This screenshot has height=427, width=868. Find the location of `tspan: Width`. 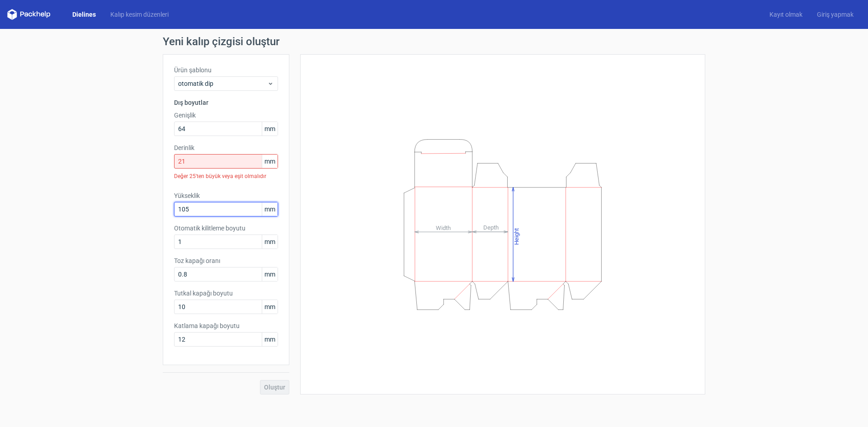

tspan: Width is located at coordinates (443, 227).